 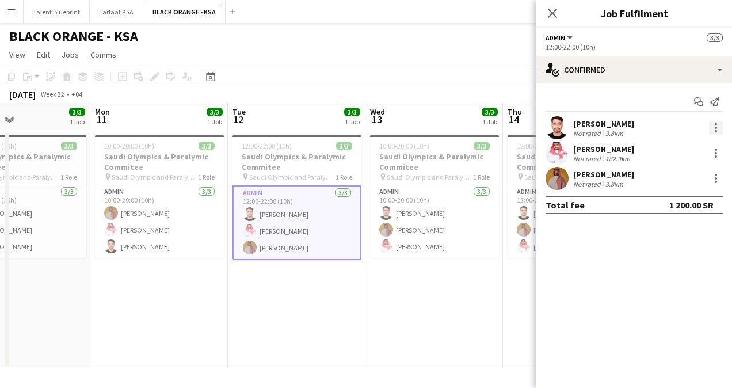 I want to click on span: 11, so click(x=101, y=119).